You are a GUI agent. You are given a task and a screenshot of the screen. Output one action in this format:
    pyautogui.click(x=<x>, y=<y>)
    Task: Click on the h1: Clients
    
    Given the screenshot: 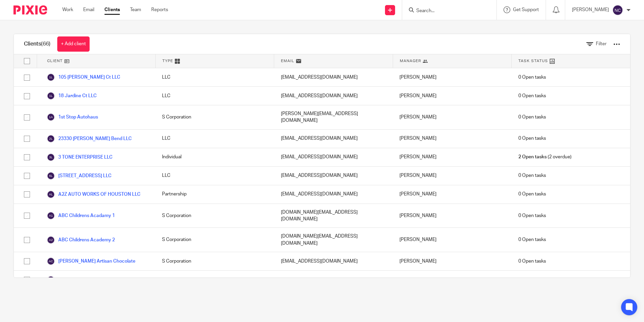 What is the action you would take?
    pyautogui.click(x=37, y=44)
    